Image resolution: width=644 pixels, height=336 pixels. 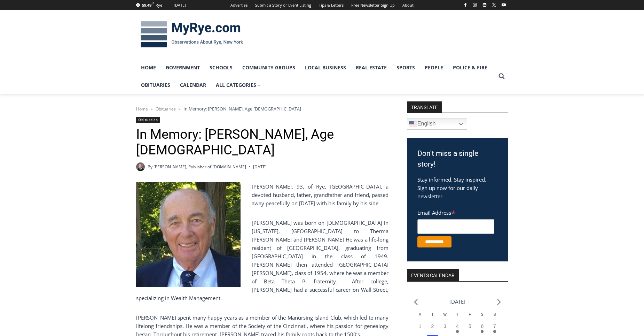 I want to click on button: 6 Has events, so click(x=482, y=329).